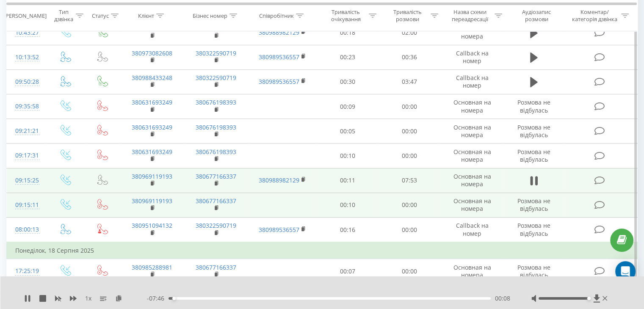 The image size is (644, 309). Describe the element at coordinates (348, 57) in the screenshot. I see `td: 00:23` at that location.